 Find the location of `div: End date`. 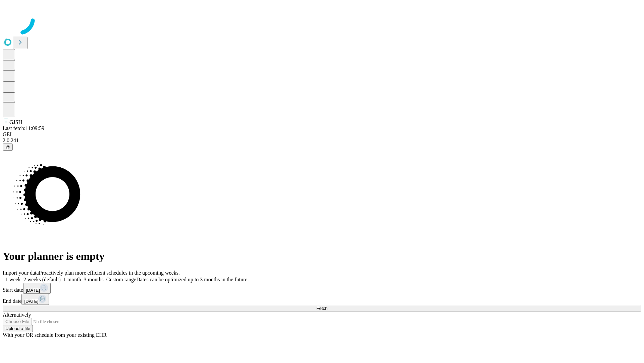

div: End date is located at coordinates (322, 299).